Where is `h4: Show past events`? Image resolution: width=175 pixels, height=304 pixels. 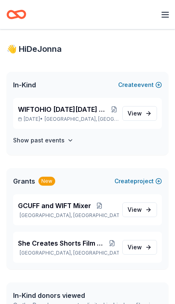
h4: Show past events is located at coordinates (39, 140).